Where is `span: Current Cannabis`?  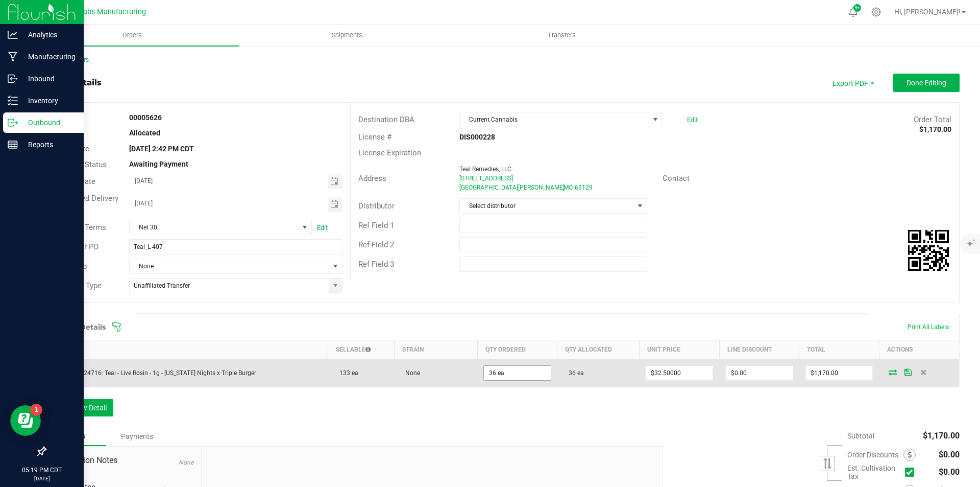 span: Current Cannabis is located at coordinates (554, 119).